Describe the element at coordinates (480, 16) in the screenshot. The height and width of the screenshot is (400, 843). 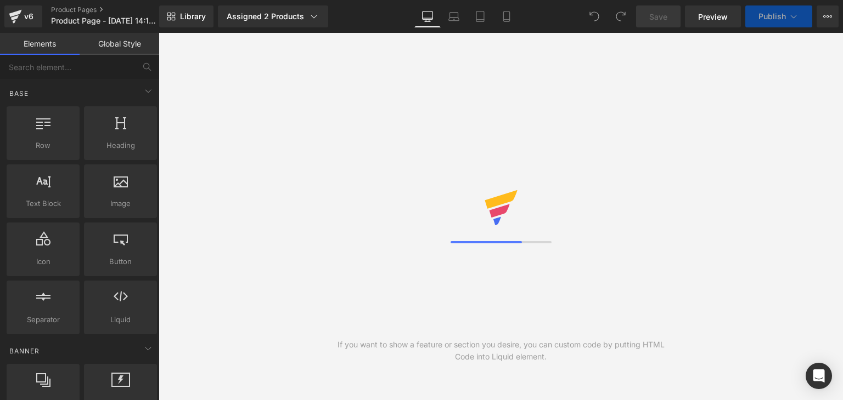
I see `a: Tablet` at that location.